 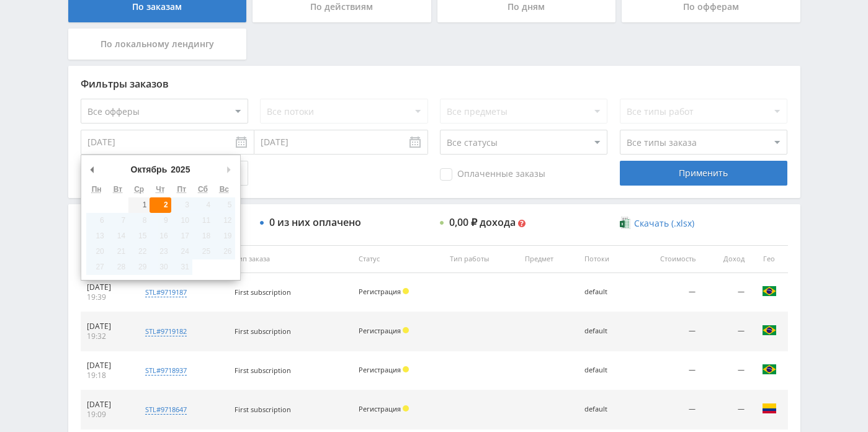 What do you see at coordinates (92, 169) in the screenshot?
I see `button: Предыдущий месяц` at bounding box center [92, 169].